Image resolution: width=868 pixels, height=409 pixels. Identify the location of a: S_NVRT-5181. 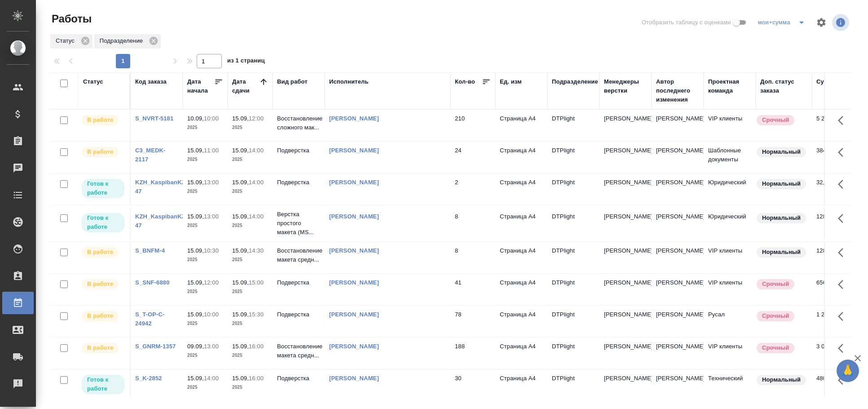
(154, 118).